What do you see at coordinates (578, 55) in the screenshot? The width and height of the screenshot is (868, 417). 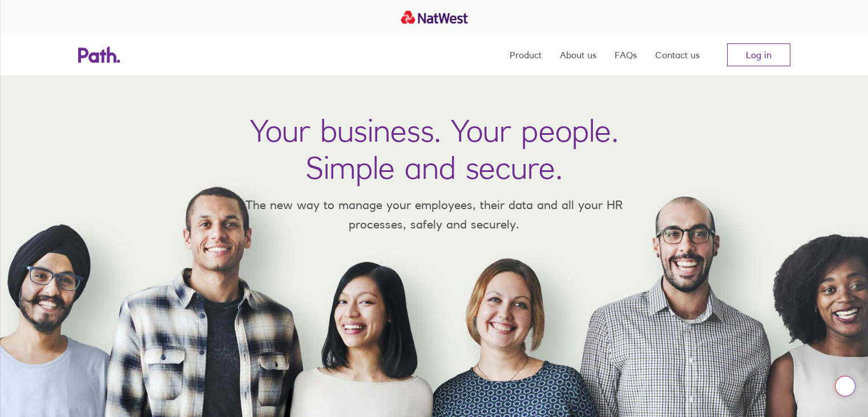 I see `a: About us` at bounding box center [578, 55].